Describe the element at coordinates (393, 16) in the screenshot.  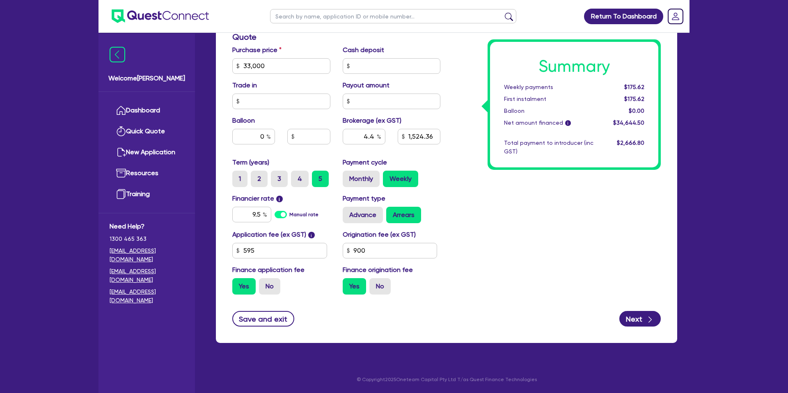
I see `input: Search by name, application ID or mobile number...` at that location.